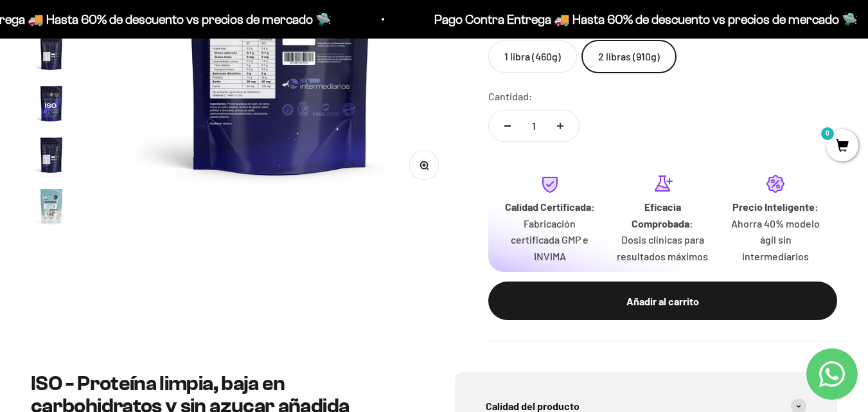 The width and height of the screenshot is (868, 412). Describe the element at coordinates (644, 19) in the screenshot. I see `p: Pago Contra Entrega 🚚 Hasta 60% de descuento vs precios de mercado 🛸` at that location.